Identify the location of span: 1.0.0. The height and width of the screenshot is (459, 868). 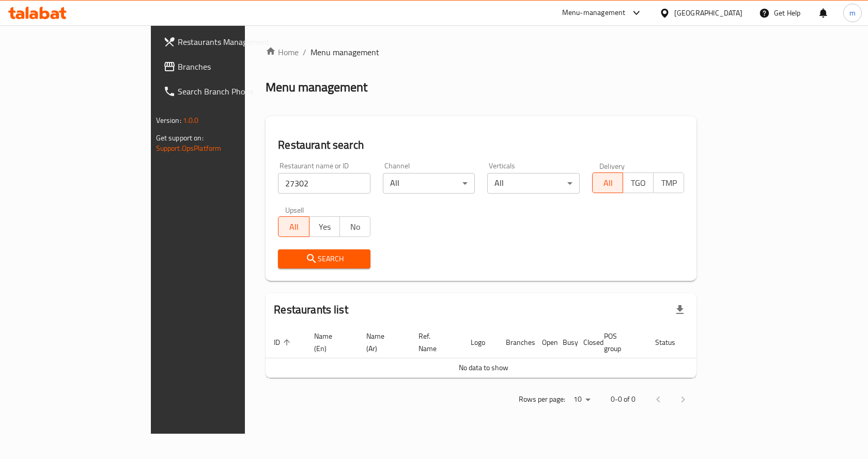
(191, 120).